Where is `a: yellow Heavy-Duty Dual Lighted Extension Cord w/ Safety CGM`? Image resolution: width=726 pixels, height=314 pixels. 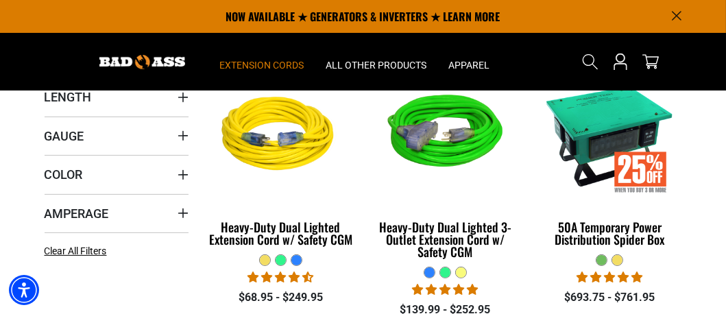 a: yellow Heavy-Duty Dual Lighted Extension Cord w/ Safety CGM is located at coordinates (281, 160).